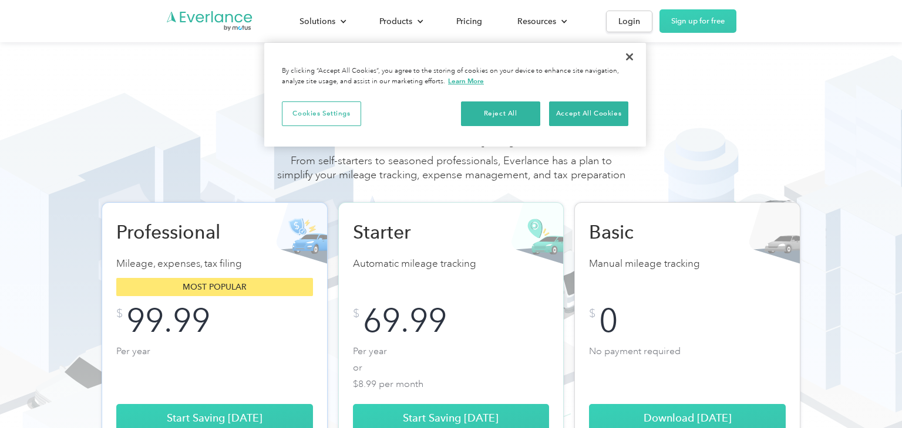 Image resolution: width=902 pixels, height=428 pixels. What do you see at coordinates (629, 21) in the screenshot?
I see `a: Login` at bounding box center [629, 21].